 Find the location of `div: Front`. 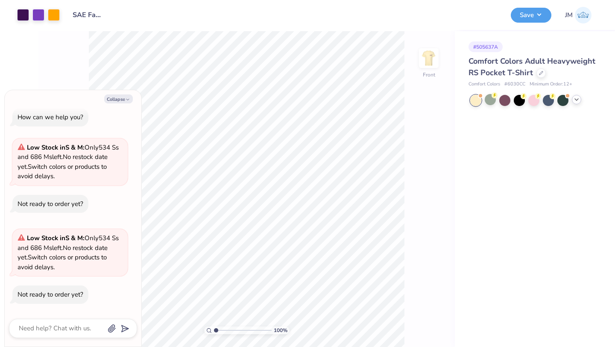

div: Front is located at coordinates (429, 75).